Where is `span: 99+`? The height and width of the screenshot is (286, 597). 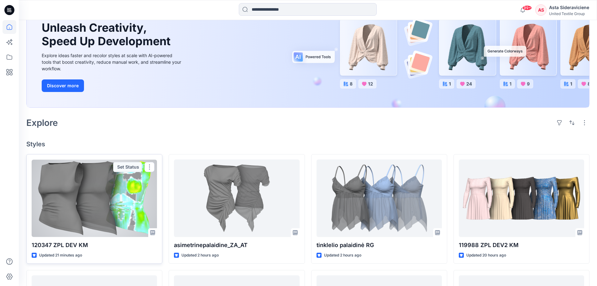
span: 99+ is located at coordinates (527, 8).